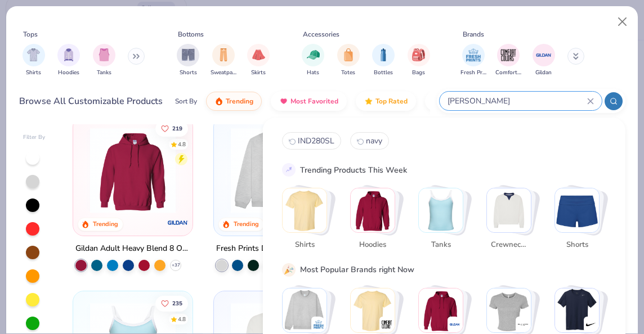 This screenshot has width=644, height=334. I want to click on div: filter for Bags, so click(419, 60).